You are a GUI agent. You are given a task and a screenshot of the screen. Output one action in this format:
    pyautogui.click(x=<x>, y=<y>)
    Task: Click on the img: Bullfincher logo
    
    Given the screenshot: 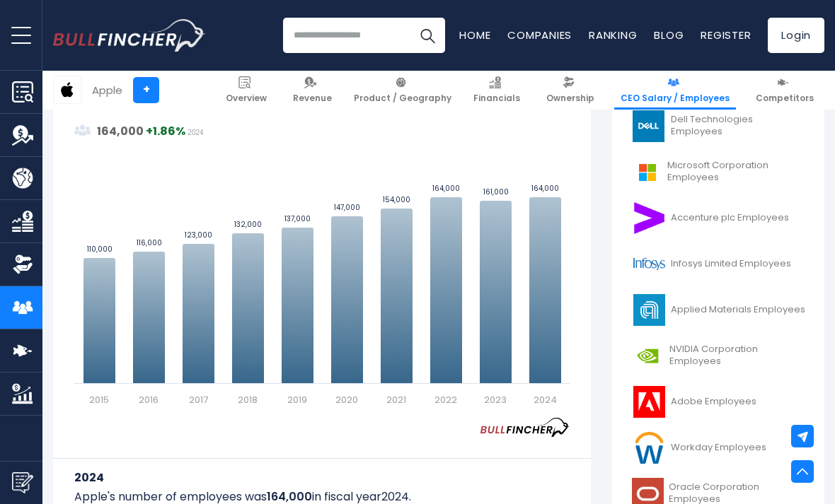 What is the action you would take?
    pyautogui.click(x=130, y=36)
    